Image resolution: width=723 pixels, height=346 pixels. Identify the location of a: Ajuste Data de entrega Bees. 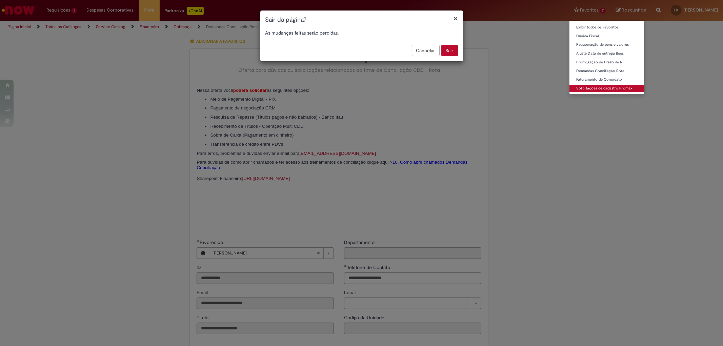
(607, 54).